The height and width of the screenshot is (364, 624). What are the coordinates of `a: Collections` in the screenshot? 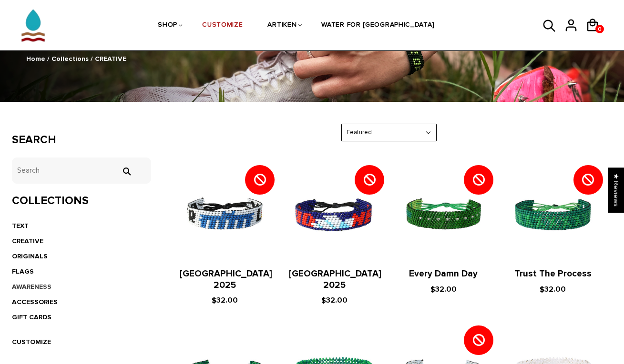 It's located at (70, 58).